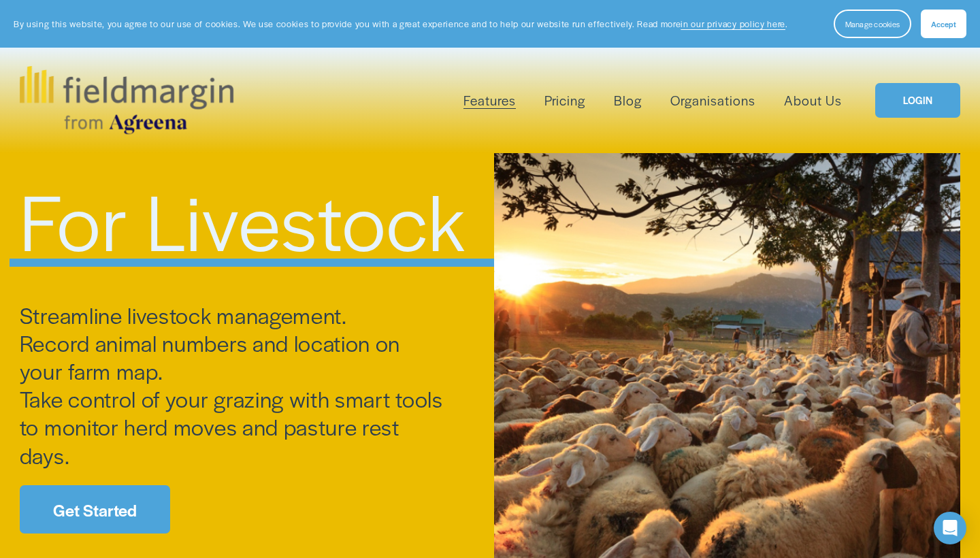 The height and width of the screenshot is (558, 980). What do you see at coordinates (872, 24) in the screenshot?
I see `span: Manage cookies` at bounding box center [872, 24].